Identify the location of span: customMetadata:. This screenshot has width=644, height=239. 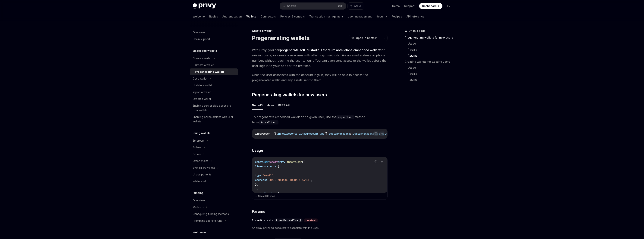
(266, 193).